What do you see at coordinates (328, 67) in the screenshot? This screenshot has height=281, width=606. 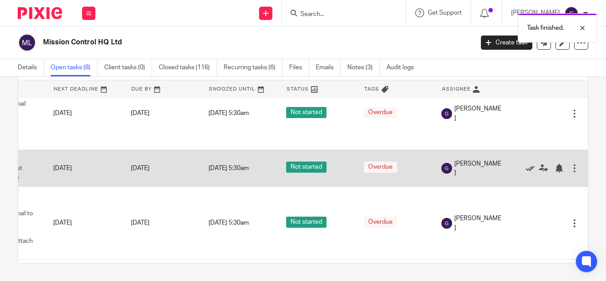 I see `a: Emails` at bounding box center [328, 67].